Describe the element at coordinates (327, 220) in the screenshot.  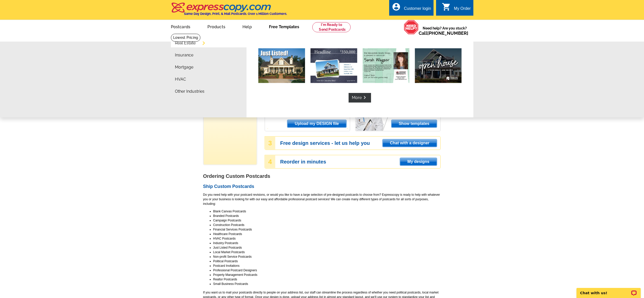
I see `li: Campaign Postcards` at that location.